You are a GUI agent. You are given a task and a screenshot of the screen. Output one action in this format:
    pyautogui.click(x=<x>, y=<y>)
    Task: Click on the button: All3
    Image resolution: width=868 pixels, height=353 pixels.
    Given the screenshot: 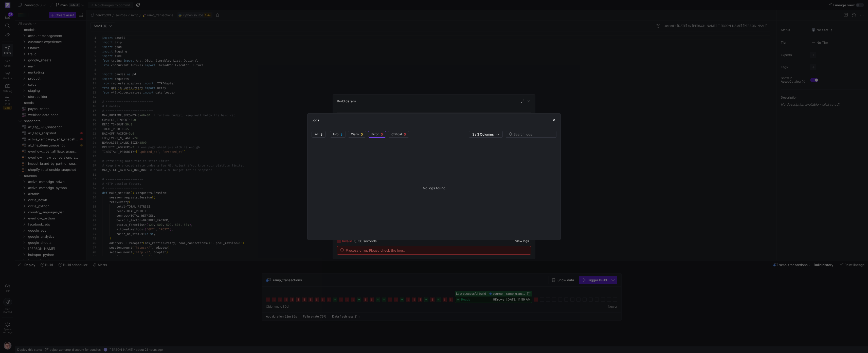 What is the action you would take?
    pyautogui.click(x=318, y=134)
    